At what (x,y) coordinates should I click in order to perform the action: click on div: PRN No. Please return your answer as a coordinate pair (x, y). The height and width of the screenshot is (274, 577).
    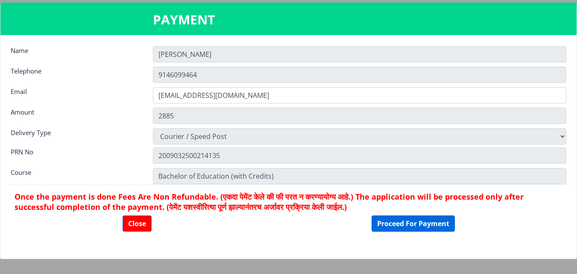
    Looking at the image, I should click on (75, 154).